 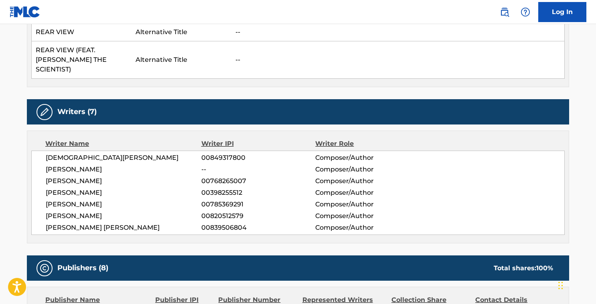 I want to click on span: 00768265007, so click(x=258, y=181).